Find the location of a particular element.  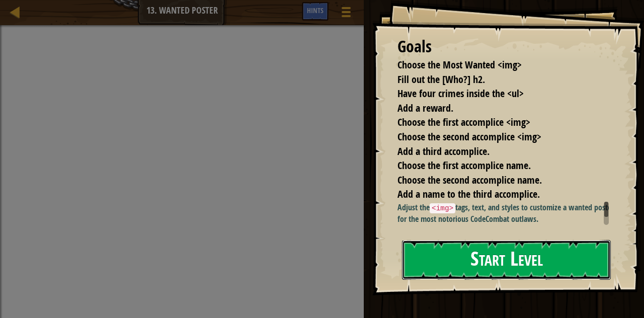

button: Show game menu is located at coordinates (347, 14).